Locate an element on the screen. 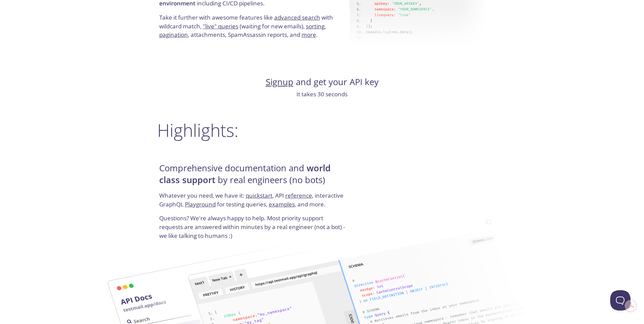 The image size is (644, 324). a: advanced search is located at coordinates (297, 17).